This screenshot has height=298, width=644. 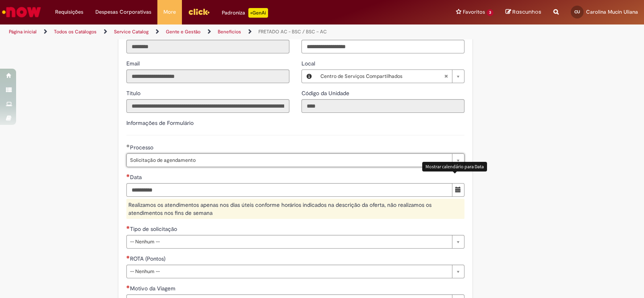 I want to click on input: ID, so click(x=208, y=47).